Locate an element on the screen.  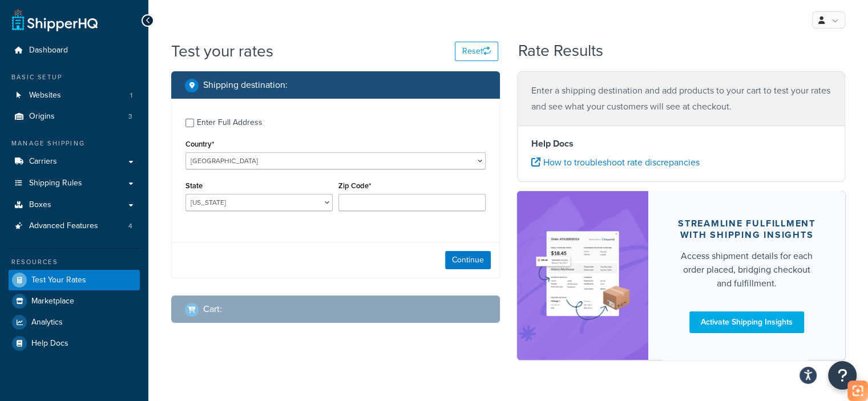
img: feature-image-si-e24932ea9b9fcd0ff835db86be1ff8d589347e8876e1638d903ea230a36726be.png is located at coordinates (583, 276).